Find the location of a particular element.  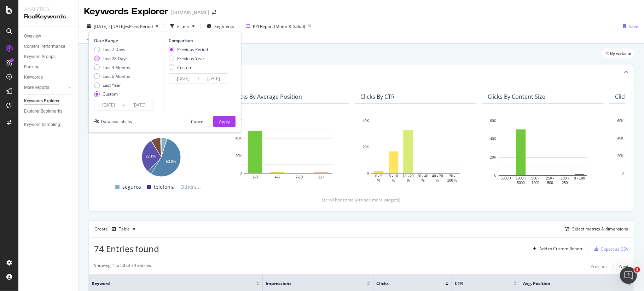

text: 500 is located at coordinates (550, 183).